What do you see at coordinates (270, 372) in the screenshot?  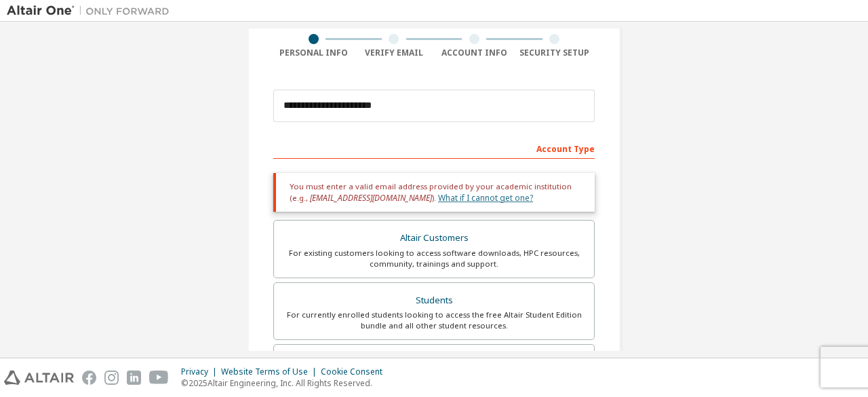 I see `div: Website Terms of Use` at bounding box center [270, 372].